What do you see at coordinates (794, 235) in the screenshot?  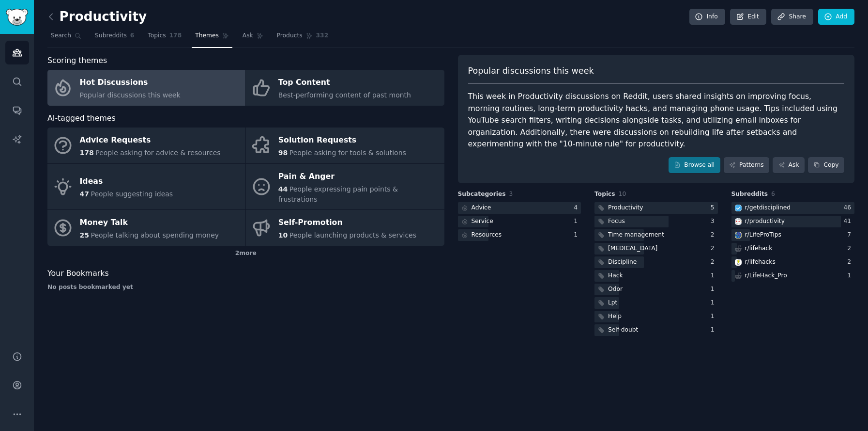 I see `a: LifeProTipsr/LifeProTips7` at bounding box center [794, 235].